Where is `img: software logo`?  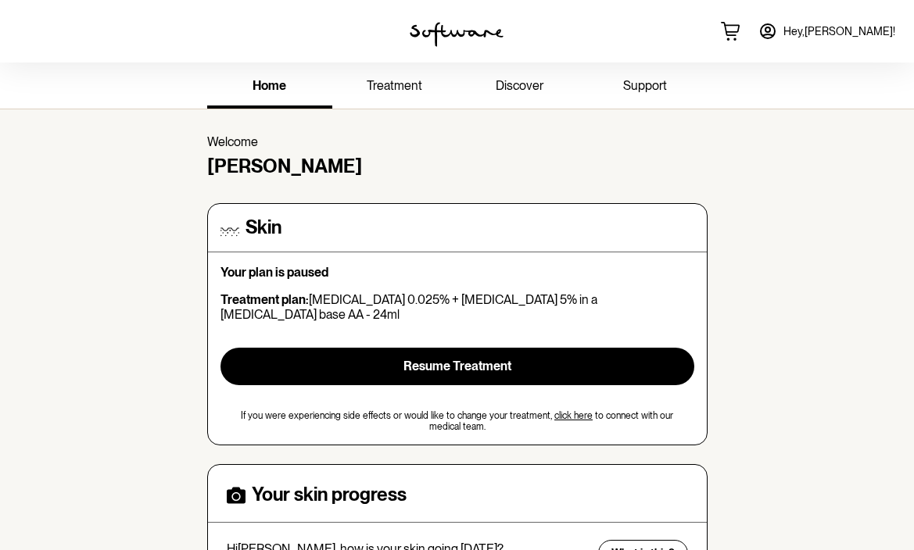 img: software logo is located at coordinates (457, 34).